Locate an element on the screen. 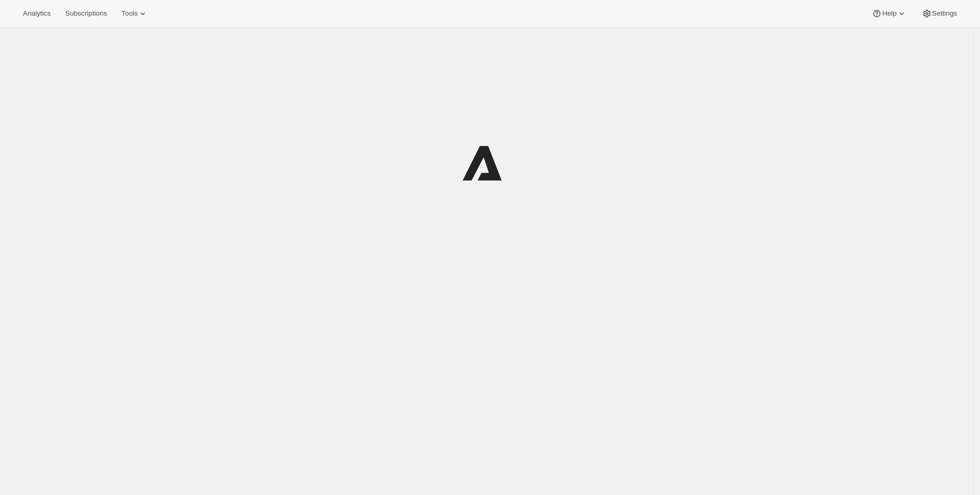  span: Help is located at coordinates (888, 14).